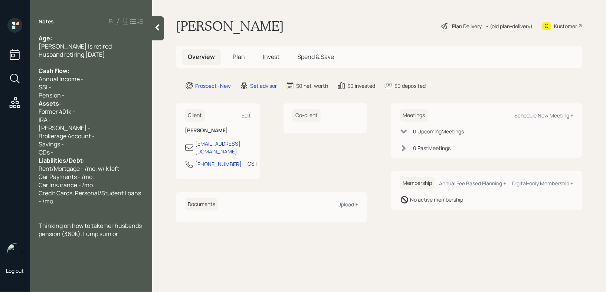 Image resolution: width=606 pixels, height=292 pixels. I want to click on span: SSI -, so click(45, 87).